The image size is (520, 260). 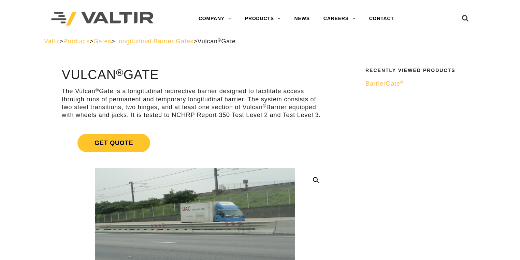 I want to click on a: CAREERS, so click(x=339, y=19).